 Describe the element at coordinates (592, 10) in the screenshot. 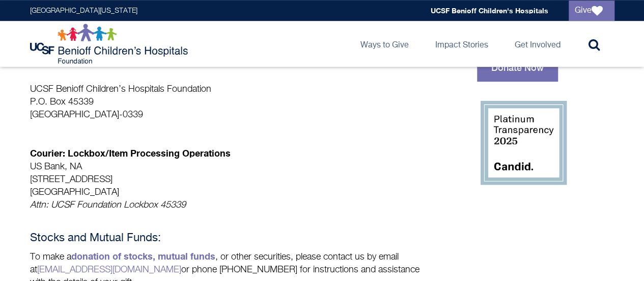

I see `a: Give` at that location.